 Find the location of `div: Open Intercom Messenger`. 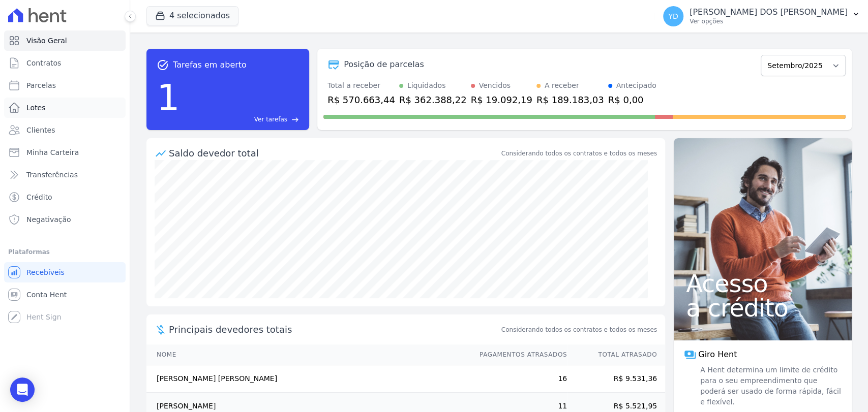

div: Open Intercom Messenger is located at coordinates (22, 390).